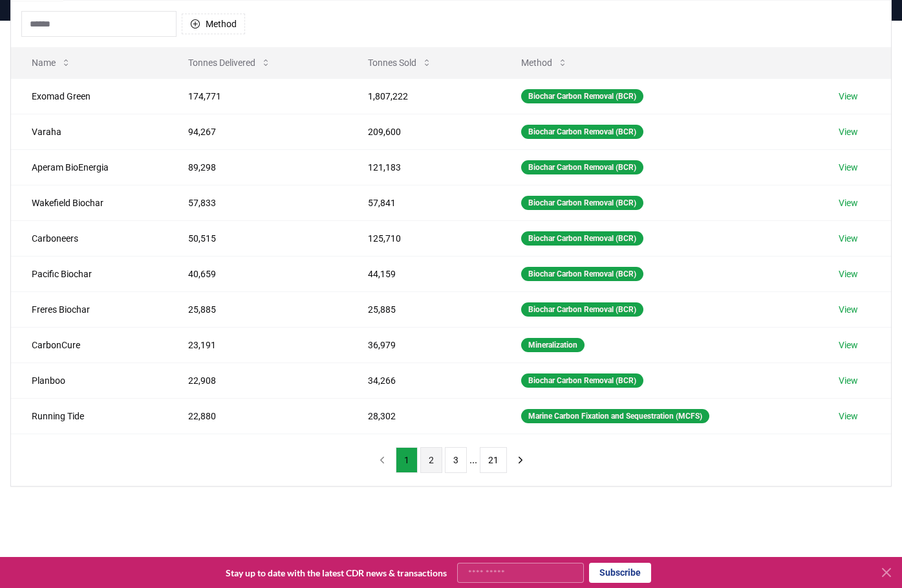 This screenshot has width=902, height=588. What do you see at coordinates (257, 415) in the screenshot?
I see `td: 22,880` at bounding box center [257, 415].